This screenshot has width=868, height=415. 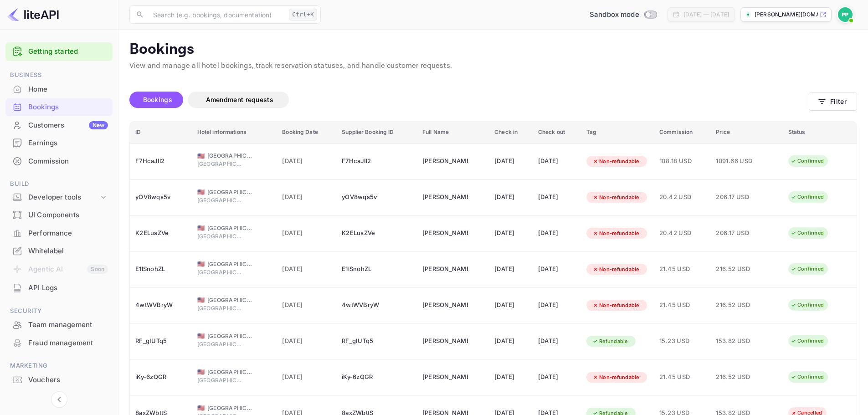 I want to click on div: Getting started, so click(x=59, y=52).